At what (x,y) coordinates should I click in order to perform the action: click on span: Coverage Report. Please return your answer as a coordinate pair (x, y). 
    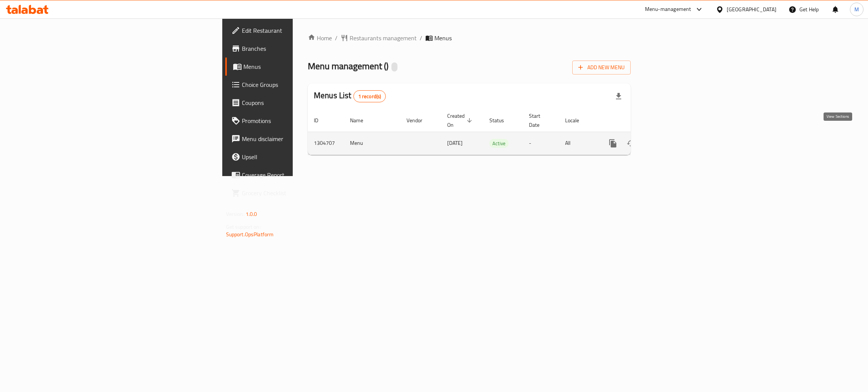
    Looking at the image, I should click on (302, 175).